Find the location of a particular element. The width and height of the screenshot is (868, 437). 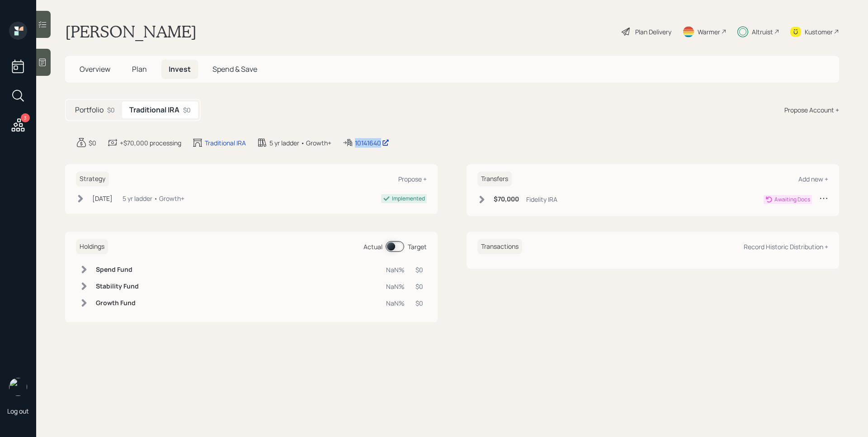

div: Record Historic Distribution + is located at coordinates (785, 247).